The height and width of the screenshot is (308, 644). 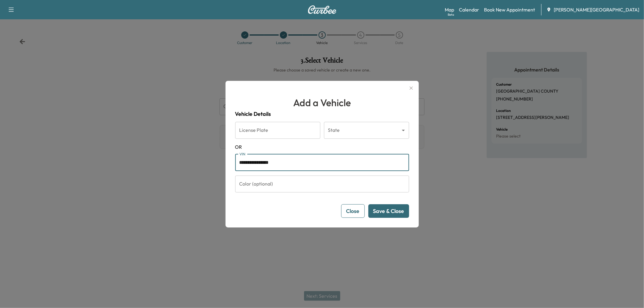 What do you see at coordinates (509, 10) in the screenshot?
I see `a: Book New Appointment` at bounding box center [509, 10].